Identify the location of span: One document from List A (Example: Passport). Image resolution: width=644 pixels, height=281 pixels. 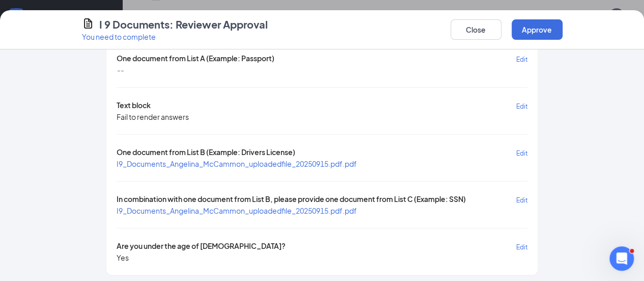
(196, 59).